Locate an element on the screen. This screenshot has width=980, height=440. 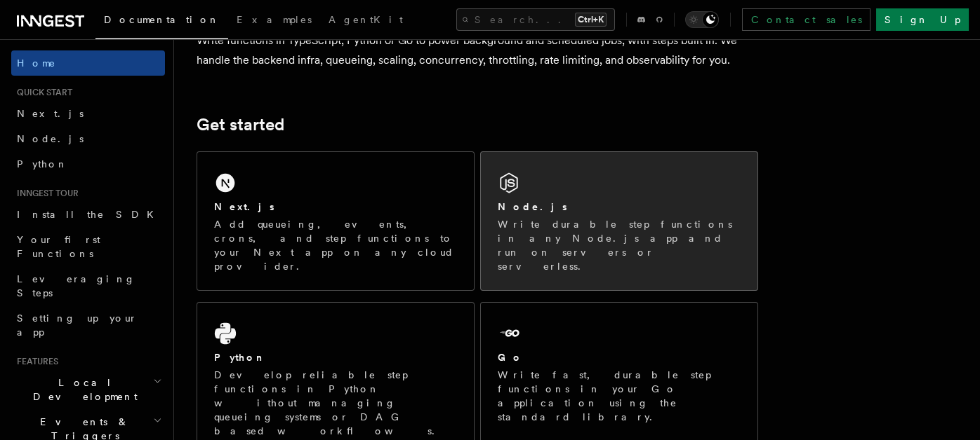
a: AgentKit is located at coordinates (365, 21).